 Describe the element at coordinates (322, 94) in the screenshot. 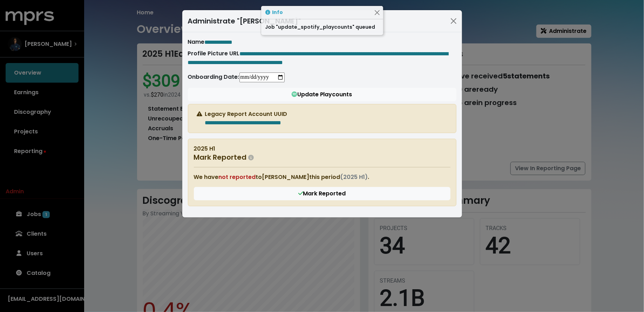

I see `button: Update Playcounts` at that location.